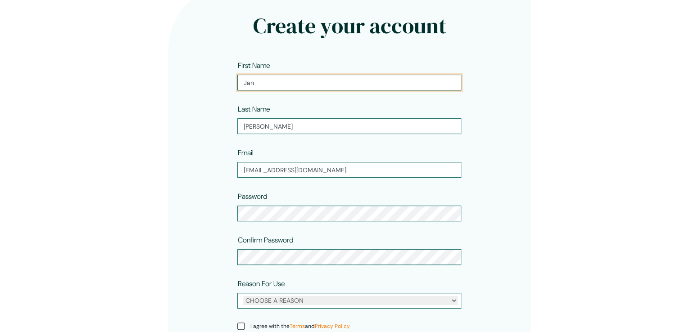 The height and width of the screenshot is (332, 699). Describe the element at coordinates (253, 66) in the screenshot. I see `label: First Name` at that location.